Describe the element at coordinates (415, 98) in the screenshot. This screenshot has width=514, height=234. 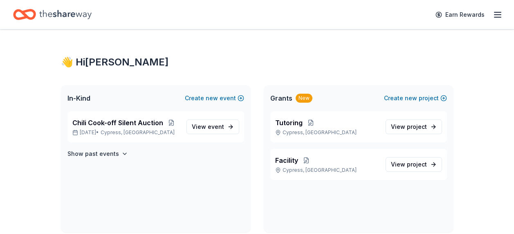
I see `button: Createnewproject` at that location.